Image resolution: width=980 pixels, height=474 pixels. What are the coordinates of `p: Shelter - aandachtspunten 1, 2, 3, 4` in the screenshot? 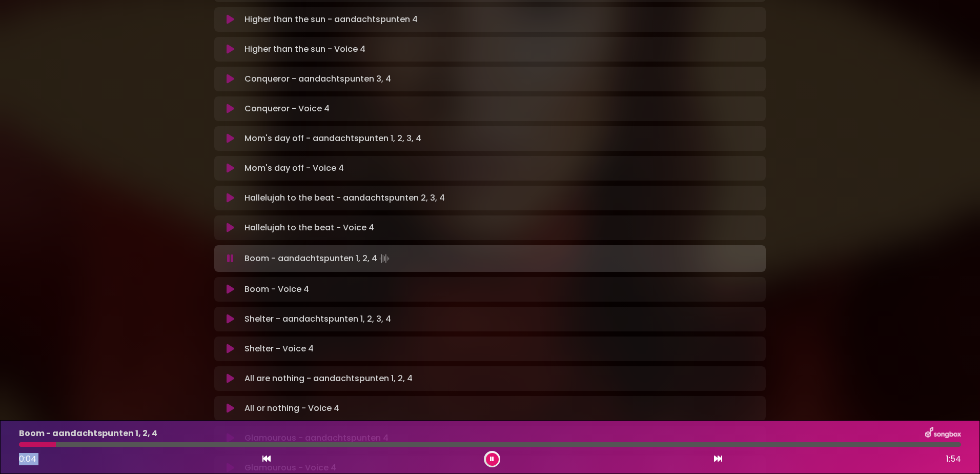 It's located at (318, 319).